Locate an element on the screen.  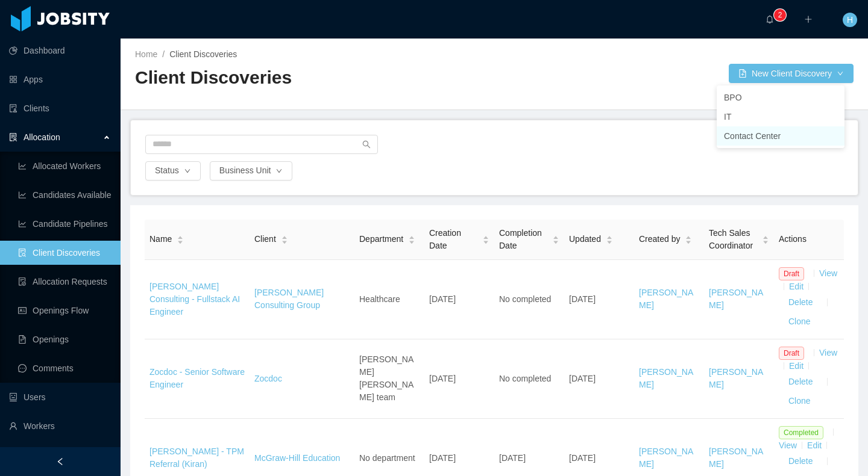
li: Contact Center is located at coordinates (780, 136).